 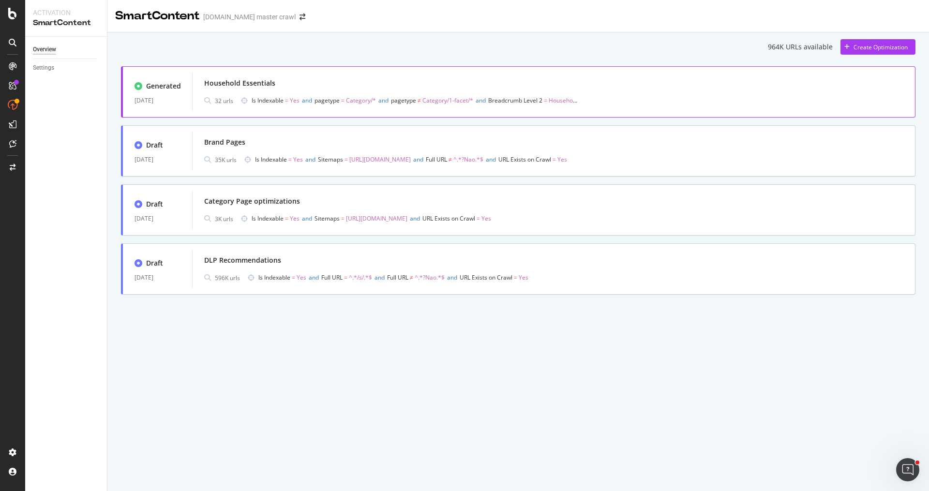 I want to click on span: Household Essentials, so click(x=577, y=100).